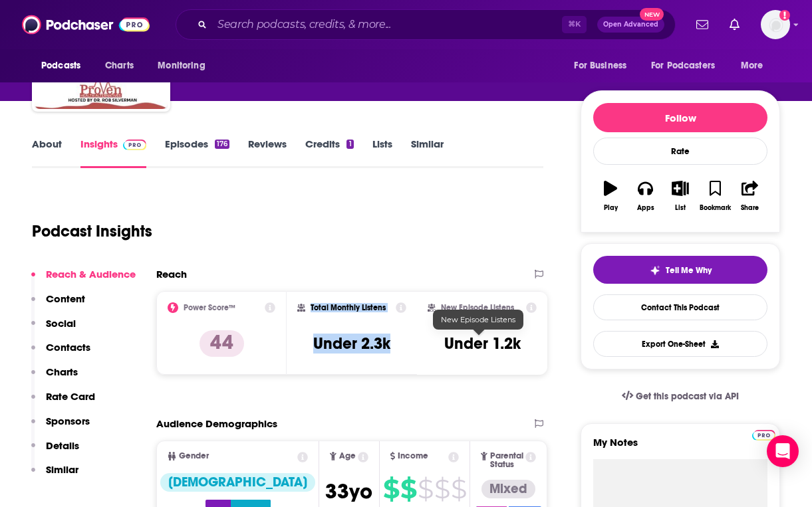 Image resolution: width=812 pixels, height=507 pixels. I want to click on a: Lists, so click(382, 153).